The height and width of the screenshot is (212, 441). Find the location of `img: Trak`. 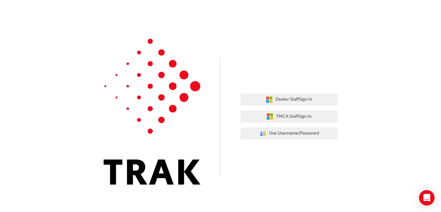

img: Trak is located at coordinates (152, 112).